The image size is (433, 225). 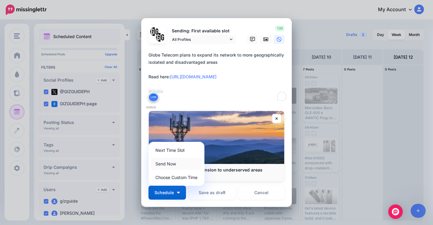 What do you see at coordinates (279, 28) in the screenshot?
I see `span: 139` at bounding box center [279, 28].